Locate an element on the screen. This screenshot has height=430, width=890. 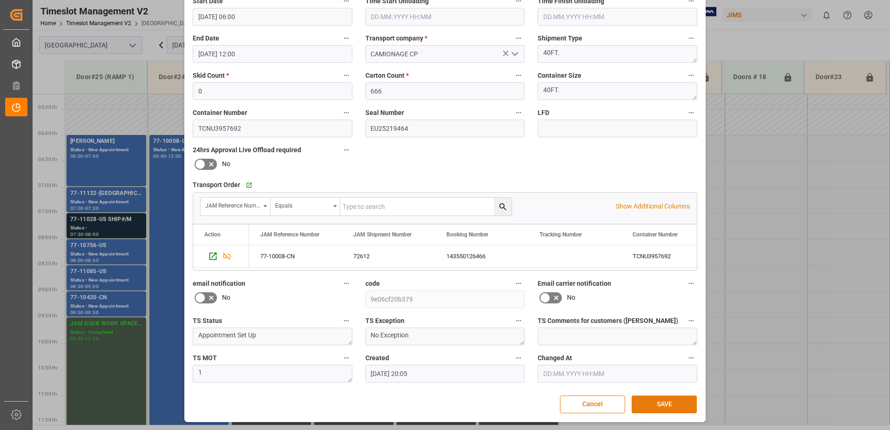
button: SAVE is located at coordinates (664, 405).